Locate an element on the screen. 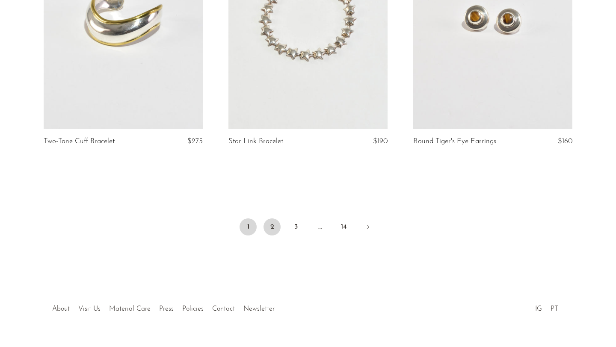 This screenshot has height=347, width=616. ul: Social Medias is located at coordinates (546, 307).